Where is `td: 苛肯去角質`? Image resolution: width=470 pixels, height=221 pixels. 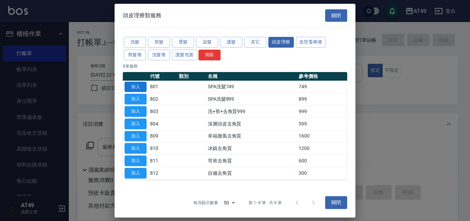 td: 苛肯去角質 is located at coordinates (252, 160).